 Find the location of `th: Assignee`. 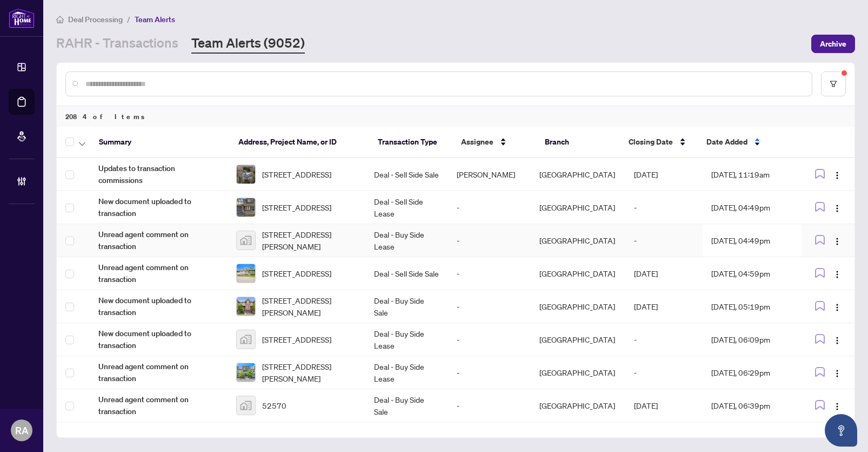

th: Assignee is located at coordinates (494, 142).